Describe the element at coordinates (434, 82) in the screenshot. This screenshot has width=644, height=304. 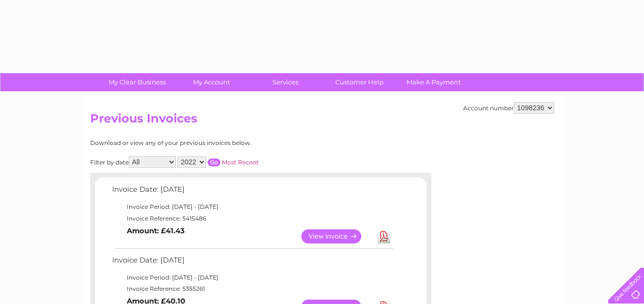
I see `a: Make A Payment` at that location.